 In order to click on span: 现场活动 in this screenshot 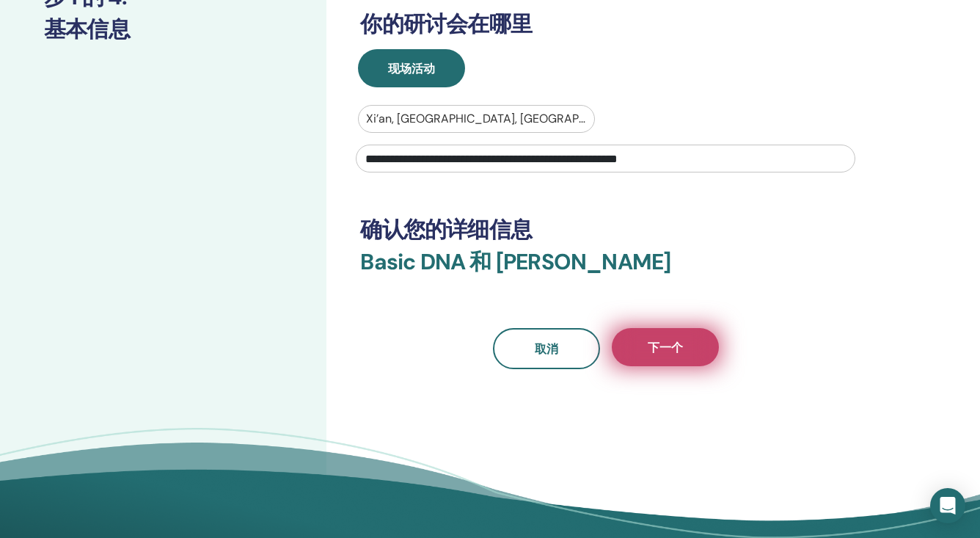, I will do `click(412, 69)`.